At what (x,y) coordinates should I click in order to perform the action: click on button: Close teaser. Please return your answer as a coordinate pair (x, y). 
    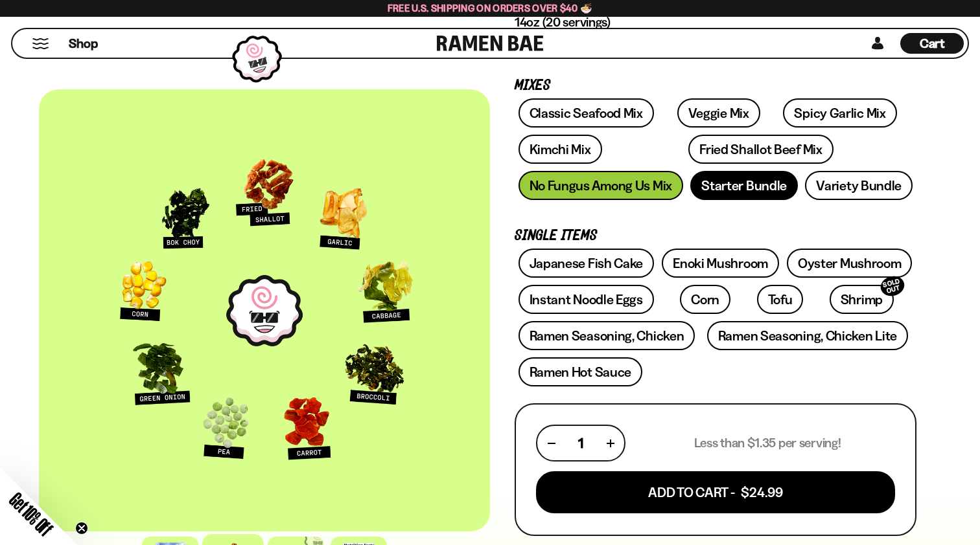
    Looking at the image, I should click on (82, 528).